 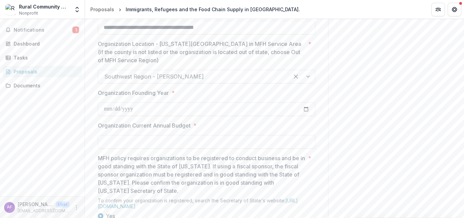 What do you see at coordinates (42, 43) in the screenshot?
I see `a: Dashboard` at bounding box center [42, 43].